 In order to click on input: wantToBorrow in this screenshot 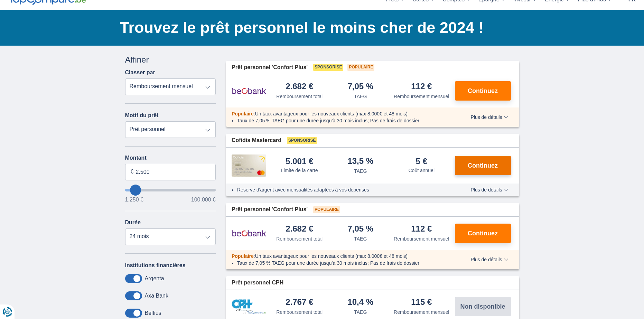, I will do `click(171, 190)`.